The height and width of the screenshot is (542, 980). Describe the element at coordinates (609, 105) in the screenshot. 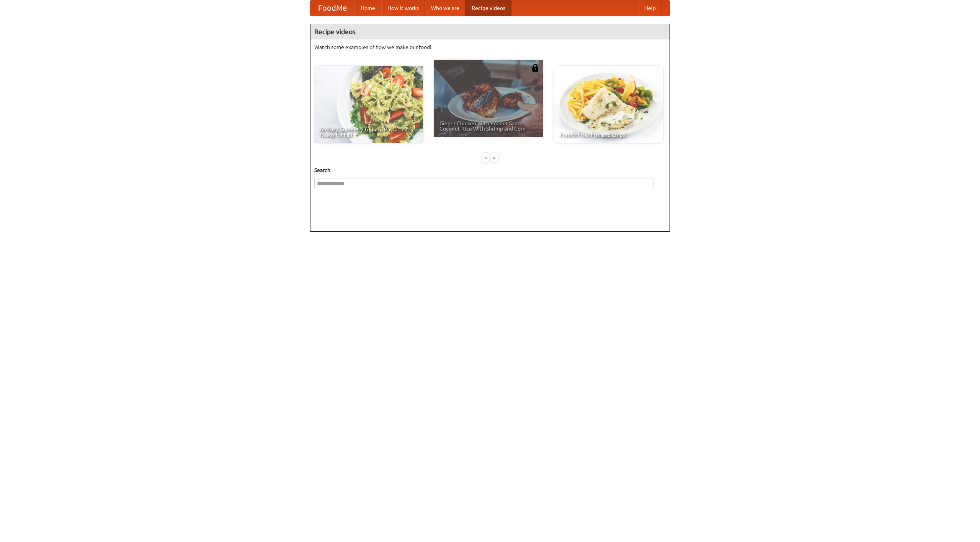

I see `a: French Fries Fish and Chips` at that location.